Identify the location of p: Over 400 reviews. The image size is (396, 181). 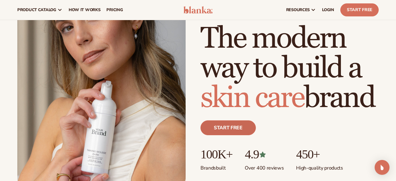
(264, 166).